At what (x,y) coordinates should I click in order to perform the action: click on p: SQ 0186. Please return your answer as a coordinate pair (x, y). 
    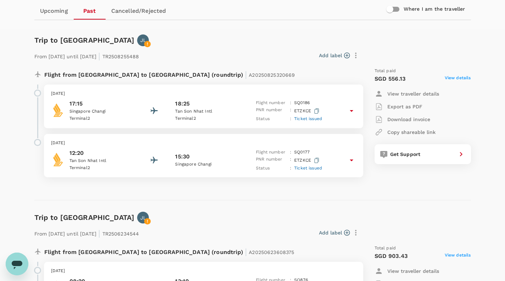
    Looking at the image, I should click on (302, 103).